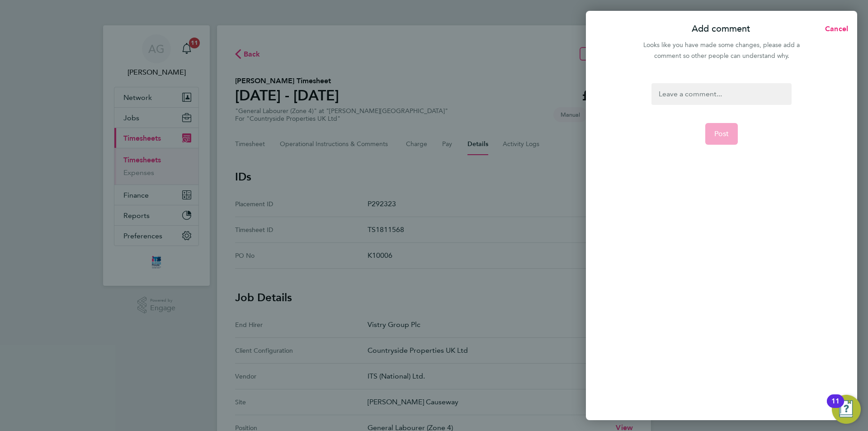  What do you see at coordinates (721, 29) in the screenshot?
I see `p: Add comment` at bounding box center [721, 29].